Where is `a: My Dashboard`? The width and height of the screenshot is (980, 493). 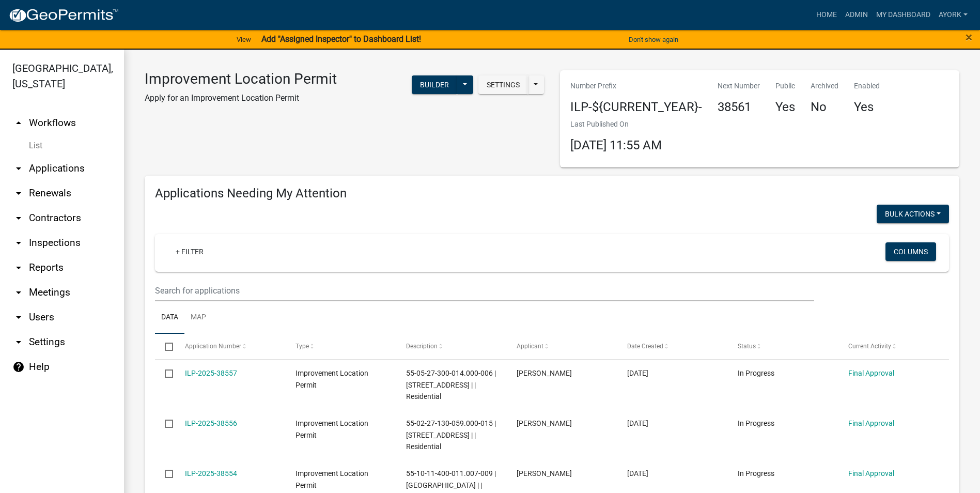
a: My Dashboard is located at coordinates (903, 15).